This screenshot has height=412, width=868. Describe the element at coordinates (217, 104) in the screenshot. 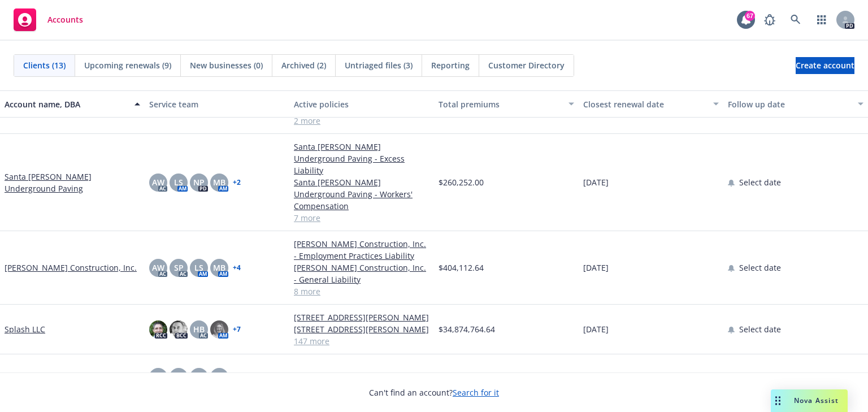

I see `button: Service team` at that location.